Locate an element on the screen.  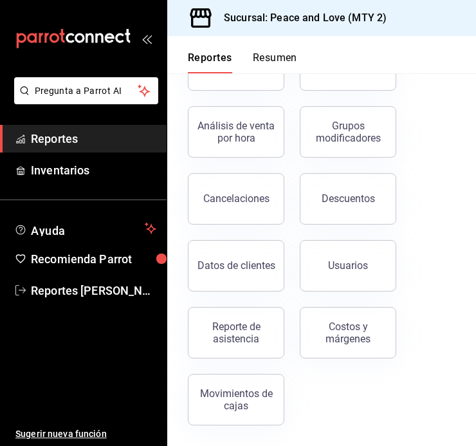
button: Resumen is located at coordinates (275, 62).